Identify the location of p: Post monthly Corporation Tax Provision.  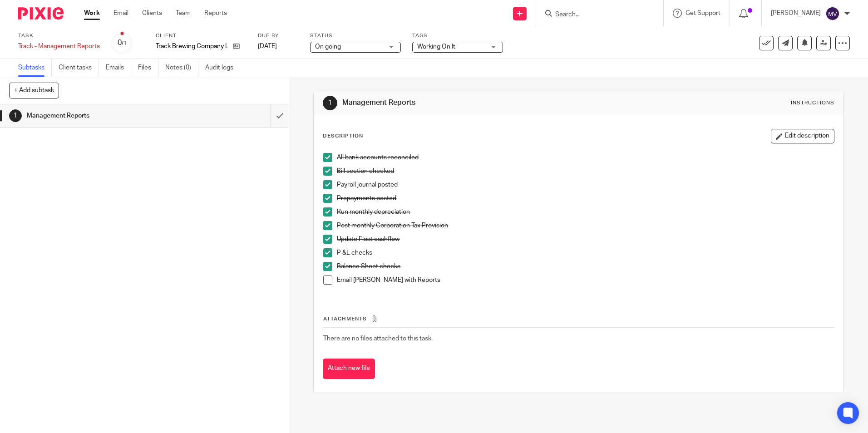
(585, 225).